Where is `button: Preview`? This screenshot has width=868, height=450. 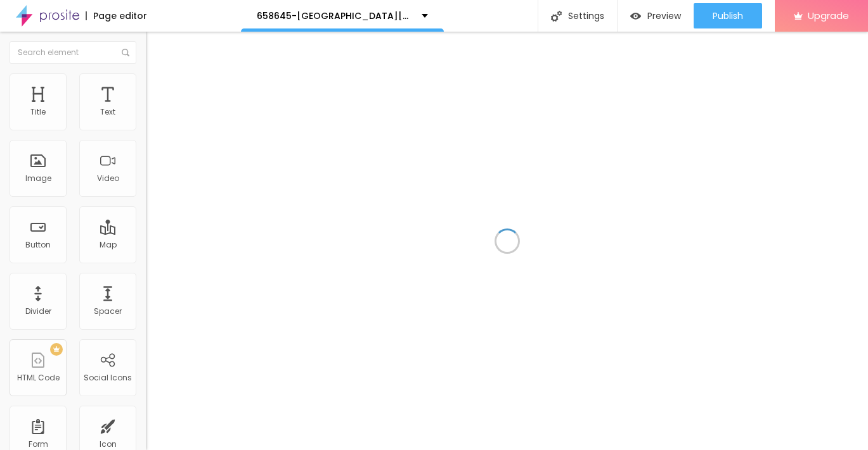 button: Preview is located at coordinates (656, 16).